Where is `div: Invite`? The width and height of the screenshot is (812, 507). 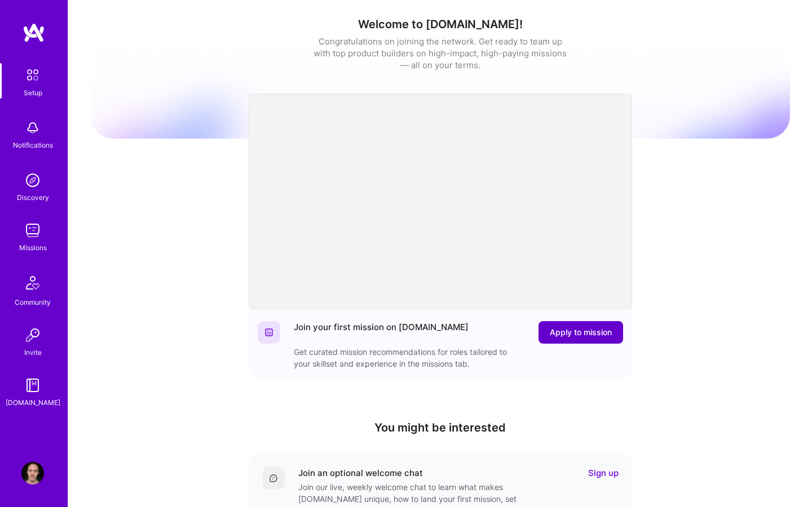
div: Invite is located at coordinates (33, 352).